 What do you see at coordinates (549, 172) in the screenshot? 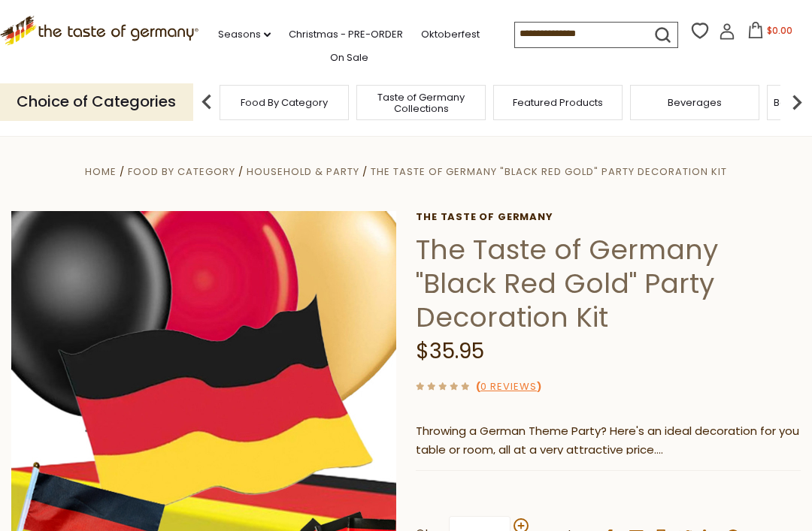
I see `span: The Taste of Germany "Black Red Gold" Party Decoration Kit` at bounding box center [549, 172].